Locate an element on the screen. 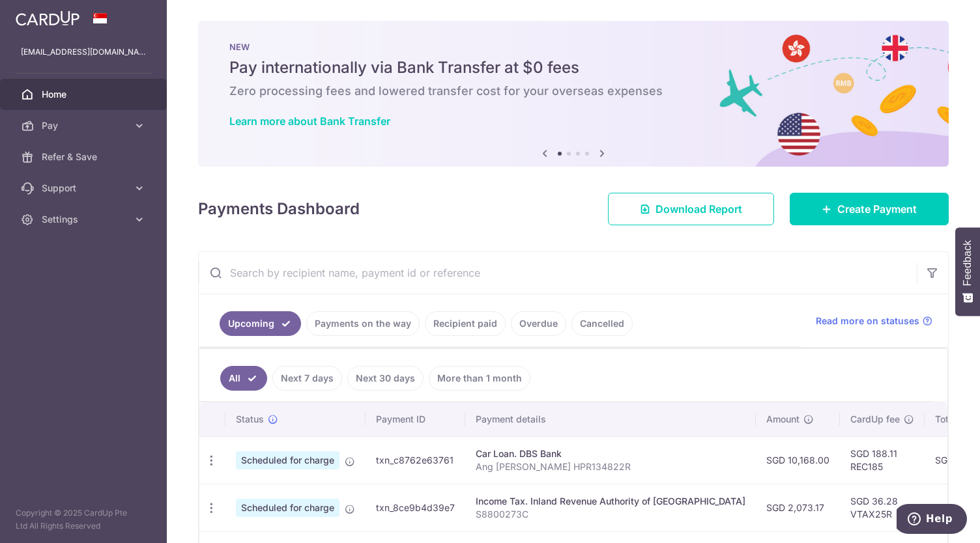 Image resolution: width=980 pixels, height=543 pixels. a: Read more on statuses is located at coordinates (874, 321).